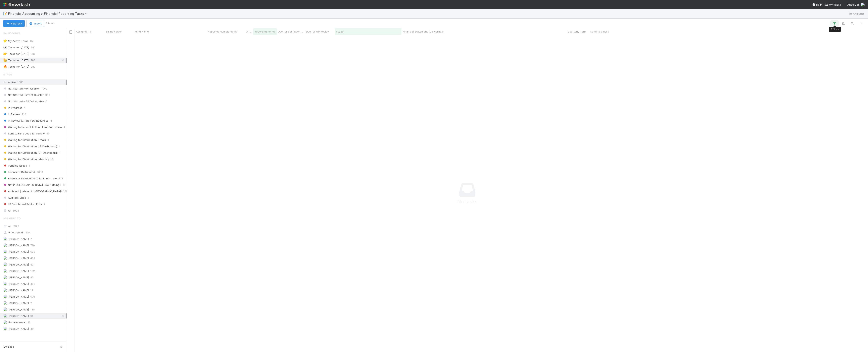 The height and width of the screenshot is (352, 868). I want to click on img: avatar_d7f67417-030a-43ce-a3ce-a315a3ccfd08.png, so click(5, 277).